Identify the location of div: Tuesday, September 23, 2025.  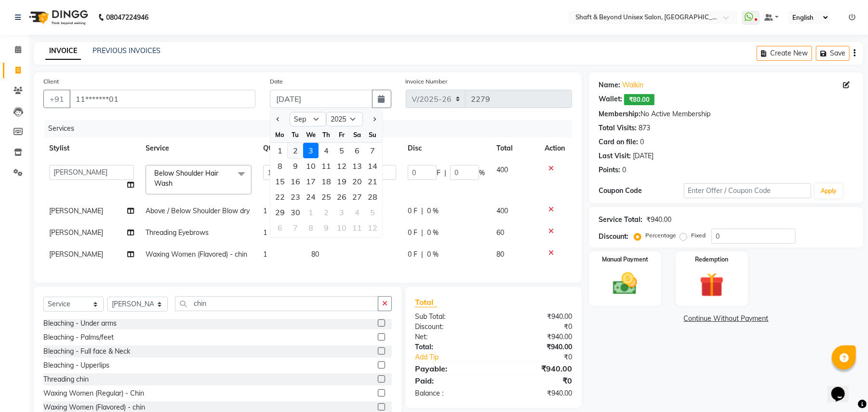
(295, 197).